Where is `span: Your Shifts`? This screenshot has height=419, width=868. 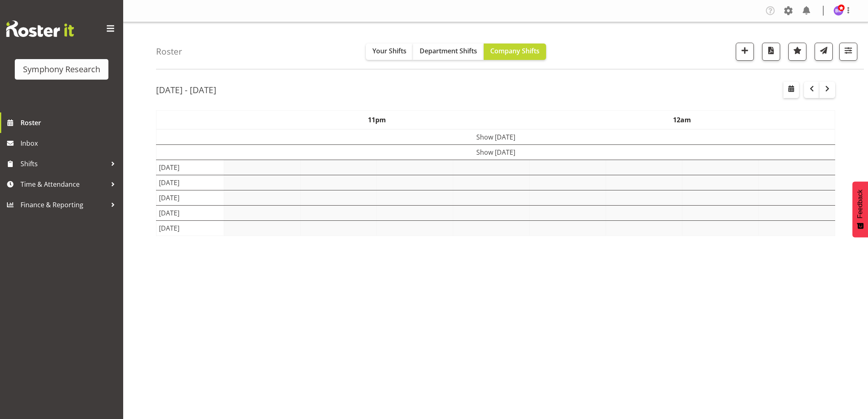
span: Your Shifts is located at coordinates (389, 51).